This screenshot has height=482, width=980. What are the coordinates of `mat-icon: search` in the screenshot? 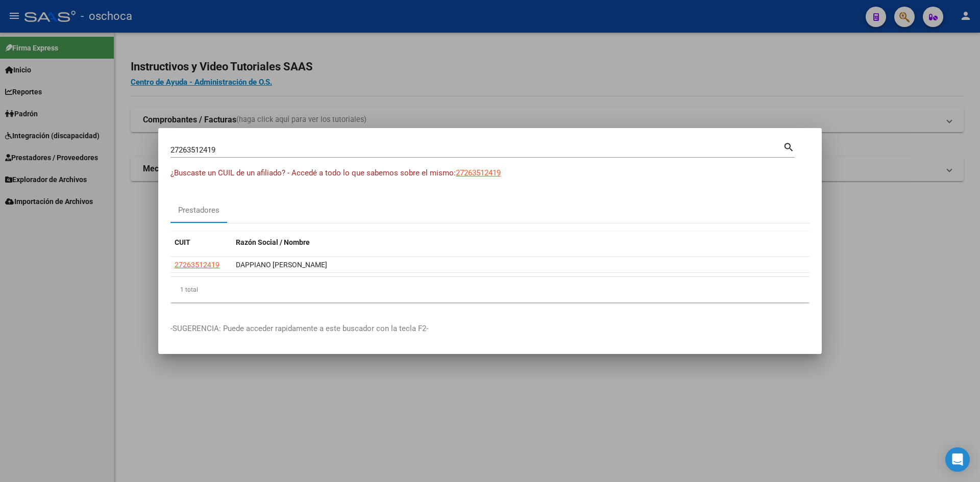 It's located at (789, 146).